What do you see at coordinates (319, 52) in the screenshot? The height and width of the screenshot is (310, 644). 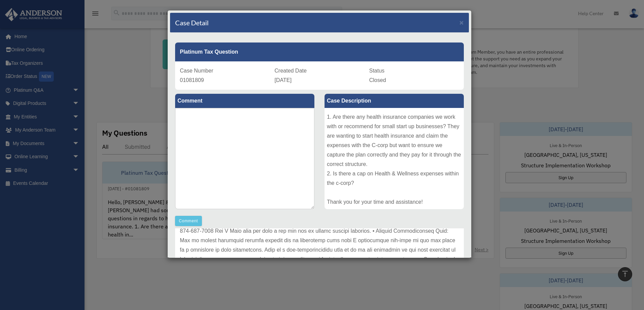 I see `div: Platinum Tax Question` at bounding box center [319, 52].